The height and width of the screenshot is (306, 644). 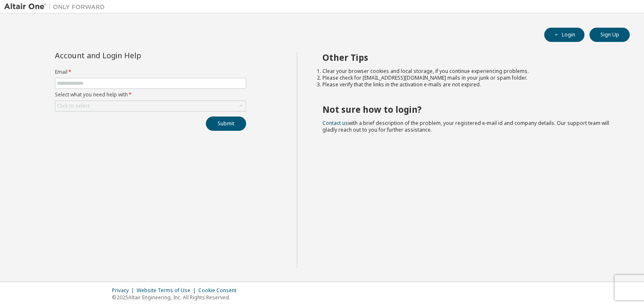 What do you see at coordinates (469, 85) in the screenshot?
I see `li: Please verify that the links in the activation e-mails are not expired.` at bounding box center [469, 85].